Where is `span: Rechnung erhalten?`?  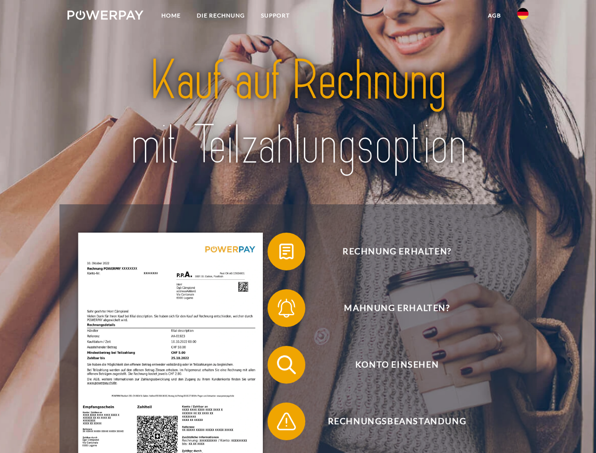 span: Rechnung erhalten? is located at coordinates (397, 252).